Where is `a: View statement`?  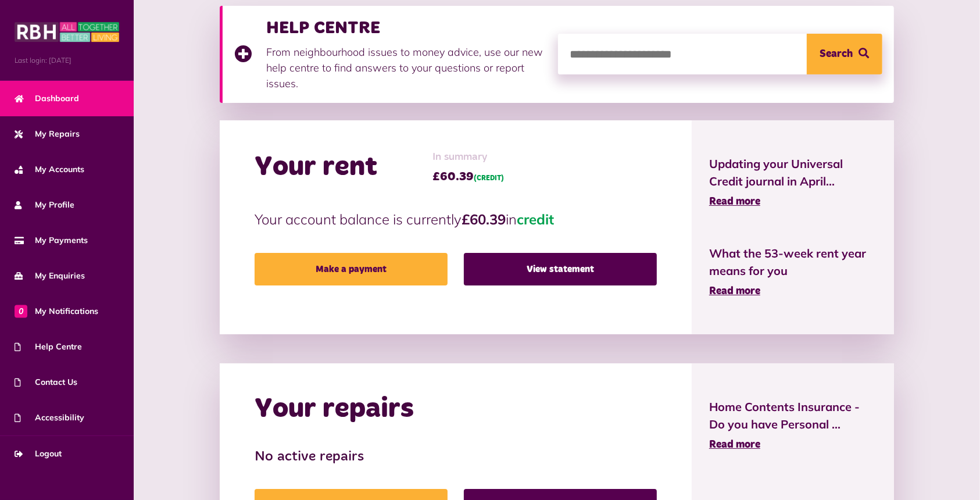
a: View statement is located at coordinates (561, 269).